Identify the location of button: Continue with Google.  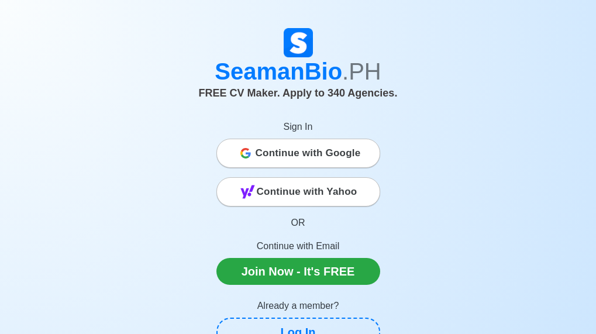
(298, 153).